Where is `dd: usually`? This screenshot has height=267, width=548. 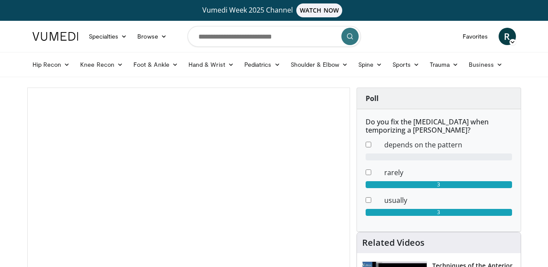
dd: usually is located at coordinates (448, 200).